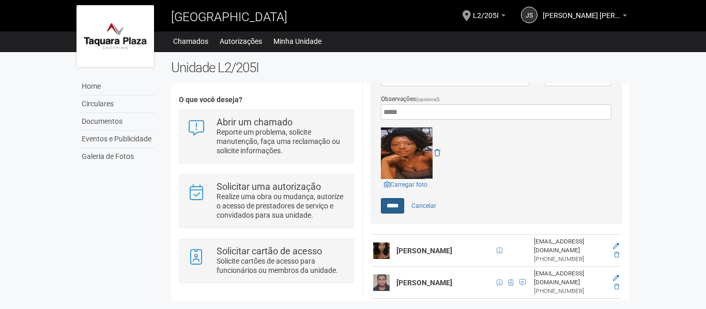 The image size is (706, 309). What do you see at coordinates (410, 99) in the screenshot?
I see `label: Observações` at bounding box center [410, 99].